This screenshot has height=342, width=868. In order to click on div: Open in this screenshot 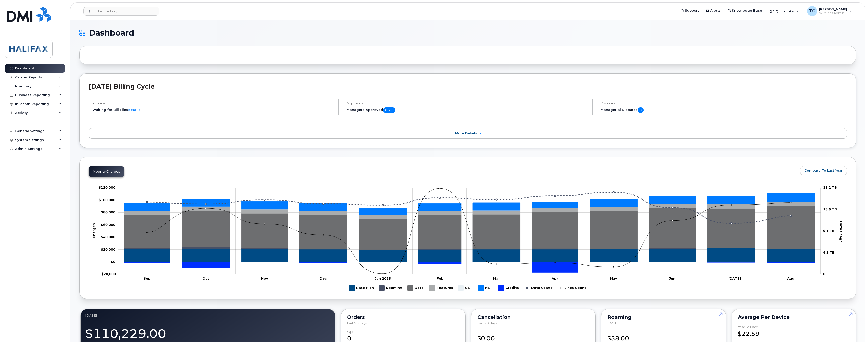, I will do `click(352, 332)`.